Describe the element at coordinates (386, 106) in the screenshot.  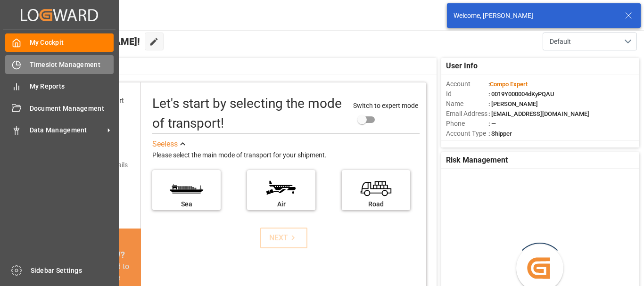
I see `span: Switch to expert mode` at that location.